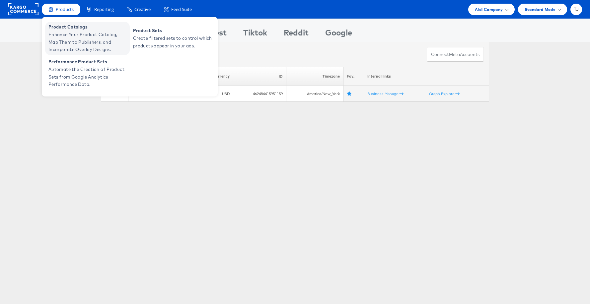  Describe the element at coordinates (172, 38) in the screenshot. I see `a: Product Sets Create filtered sets to control which products appear in your ads.` at that location.